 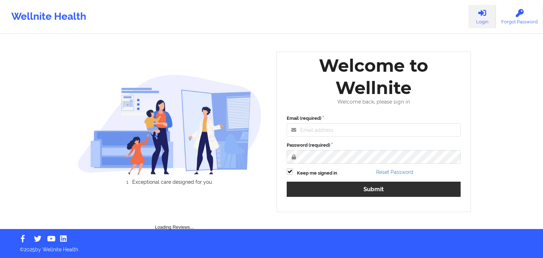 I want to click on a: Login, so click(x=483, y=17).